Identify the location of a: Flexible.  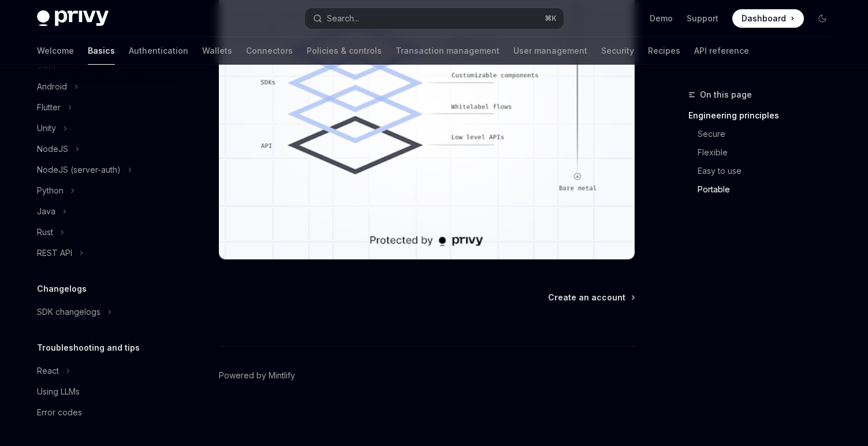
(765, 153).